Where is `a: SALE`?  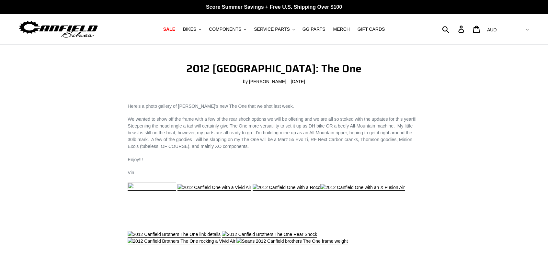
a: SALE is located at coordinates (169, 29).